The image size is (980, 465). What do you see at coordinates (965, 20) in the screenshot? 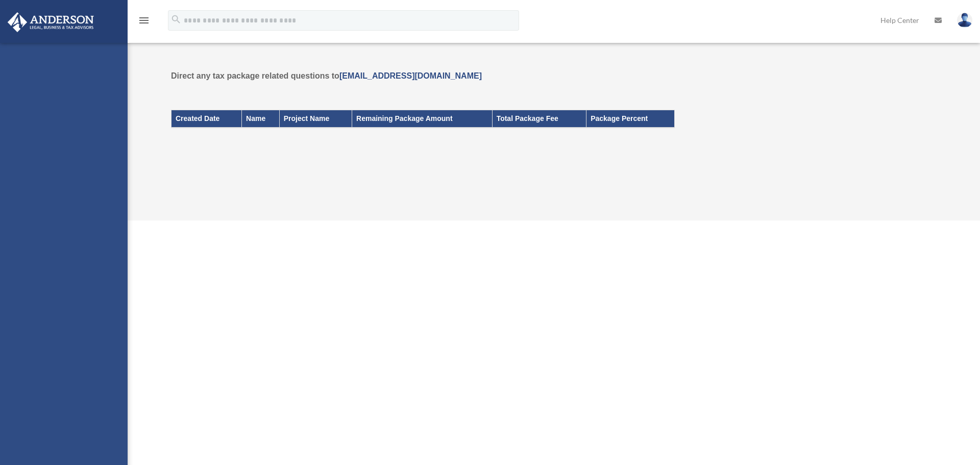
I see `img: User Pic` at bounding box center [965, 20].